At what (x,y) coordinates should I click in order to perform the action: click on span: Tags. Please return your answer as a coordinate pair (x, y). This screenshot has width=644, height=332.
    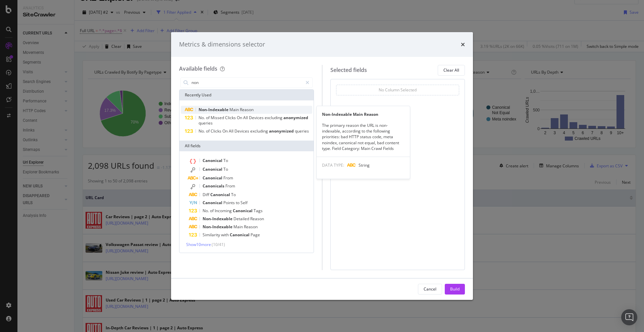
    Looking at the image, I should click on (258, 211).